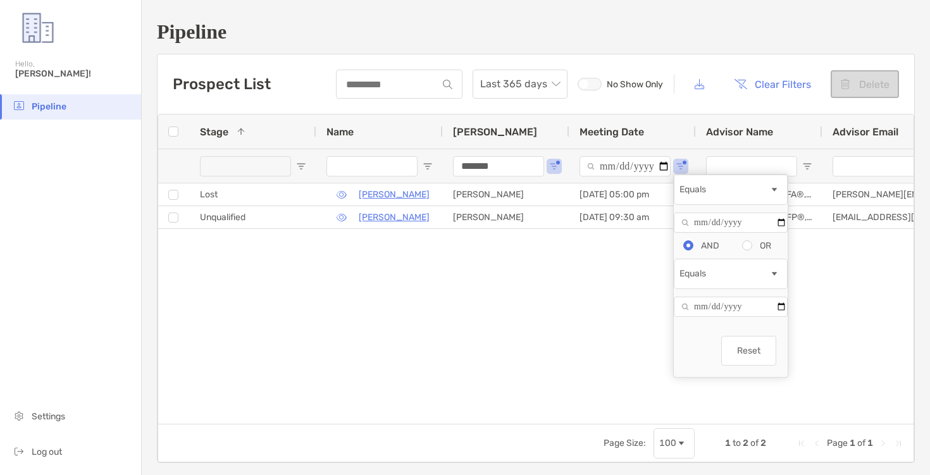 The width and height of the screenshot is (930, 475). I want to click on div: Last Page, so click(899, 444).